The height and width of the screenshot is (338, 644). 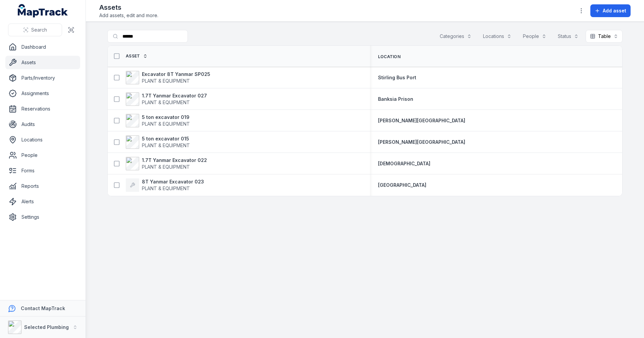 What do you see at coordinates (158, 142) in the screenshot?
I see `a: 5 ton excavator 015PLANT & EQUIPMENT` at bounding box center [158, 142].